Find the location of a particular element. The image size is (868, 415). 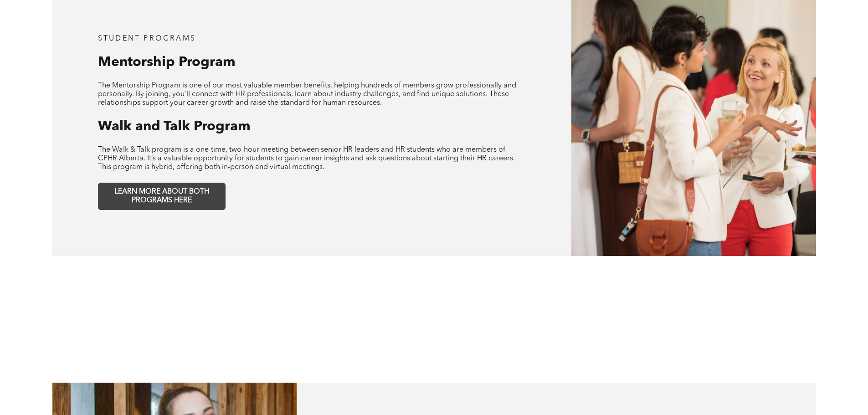

span: The Walk & Talk program is a one-time, two-hour meeting between senior HR leaders and HR students... is located at coordinates (306, 159).